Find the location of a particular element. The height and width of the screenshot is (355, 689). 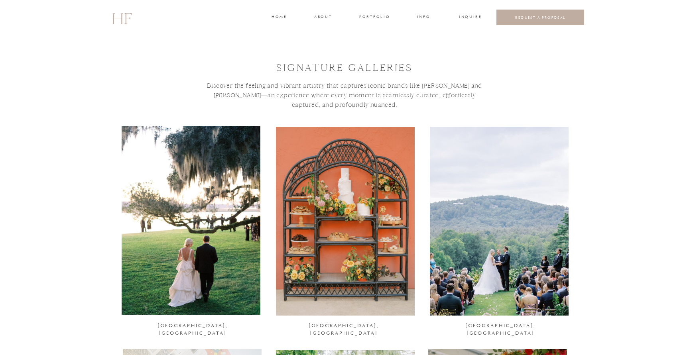

a: INFO is located at coordinates (423, 18).